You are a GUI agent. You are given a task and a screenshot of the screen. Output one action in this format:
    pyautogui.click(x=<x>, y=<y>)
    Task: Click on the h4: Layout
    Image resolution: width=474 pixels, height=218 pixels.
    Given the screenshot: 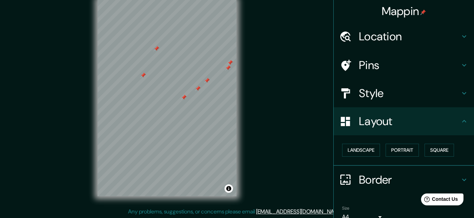 What is the action you would take?
    pyautogui.click(x=409, y=121)
    